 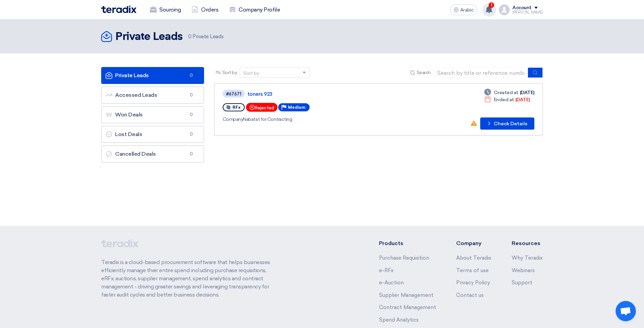 I want to click on font: Resources, so click(x=526, y=243).